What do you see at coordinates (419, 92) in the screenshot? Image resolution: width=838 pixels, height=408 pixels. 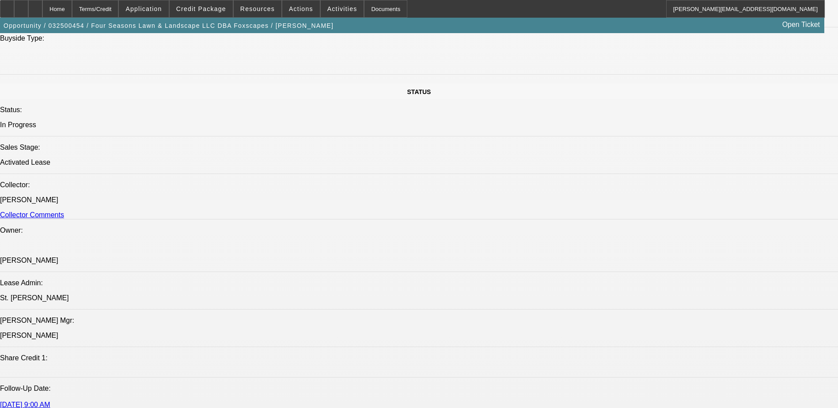 I see `span: STATUS` at bounding box center [419, 92].